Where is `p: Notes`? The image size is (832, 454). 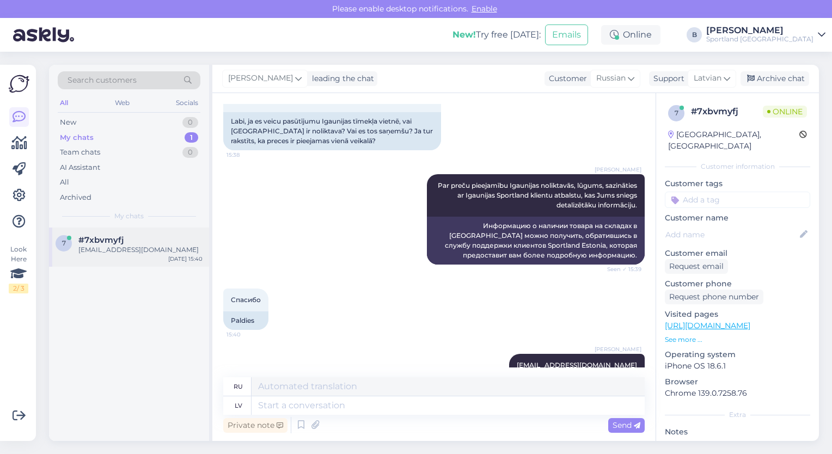 p: Notes is located at coordinates (737, 432).